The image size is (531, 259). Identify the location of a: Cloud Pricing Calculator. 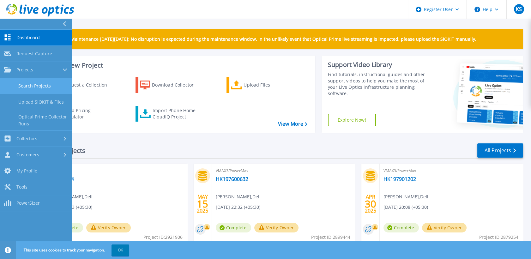
(80, 114).